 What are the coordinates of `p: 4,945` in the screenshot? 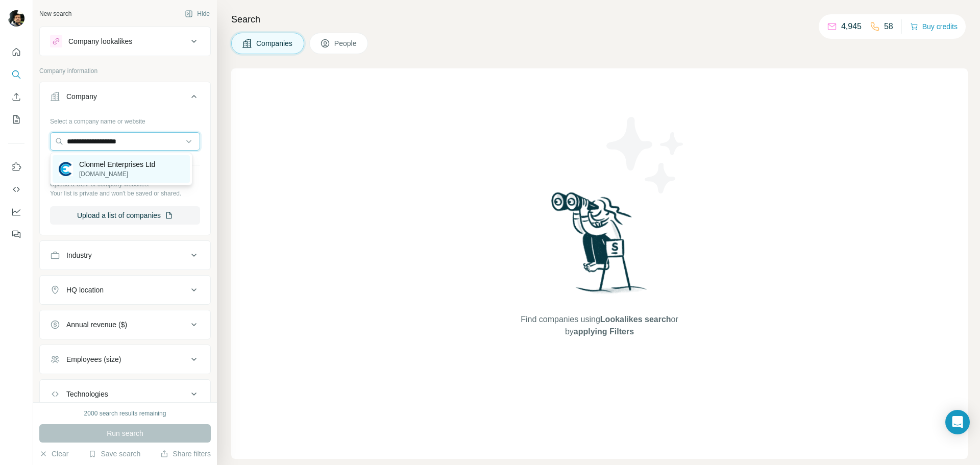 It's located at (852, 27).